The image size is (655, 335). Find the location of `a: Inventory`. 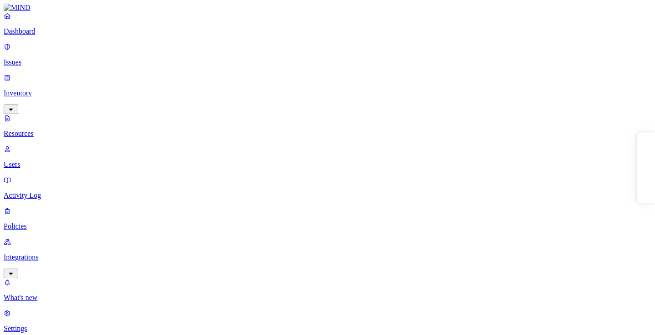

a: Inventory is located at coordinates (327, 93).